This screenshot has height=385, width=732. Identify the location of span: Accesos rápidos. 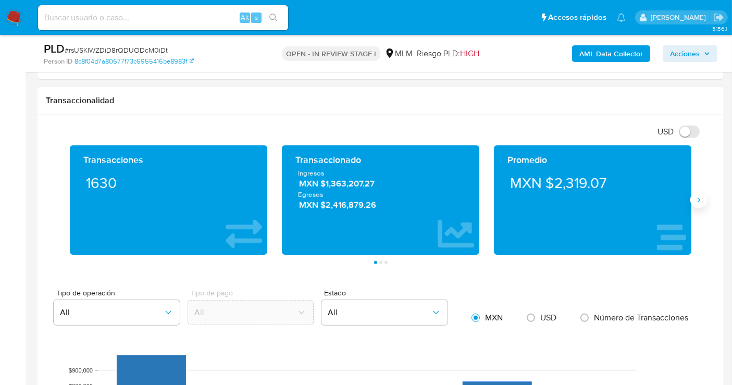
(577, 17).